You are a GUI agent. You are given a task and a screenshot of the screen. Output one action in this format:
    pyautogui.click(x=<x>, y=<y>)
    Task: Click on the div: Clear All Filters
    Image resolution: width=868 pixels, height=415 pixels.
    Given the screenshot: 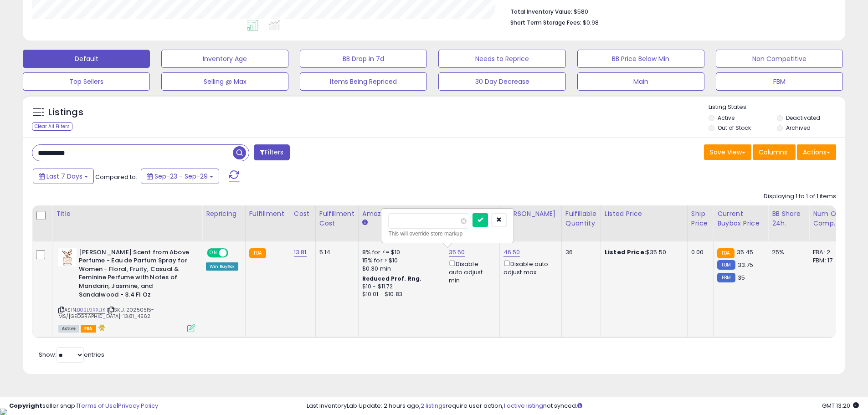 What is the action you would take?
    pyautogui.click(x=52, y=126)
    